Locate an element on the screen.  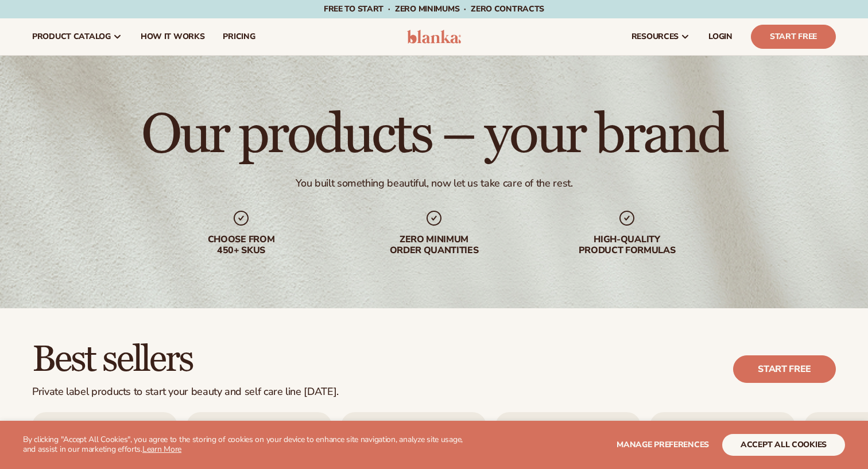
div: Choose from 450+ Skus is located at coordinates (241, 245).